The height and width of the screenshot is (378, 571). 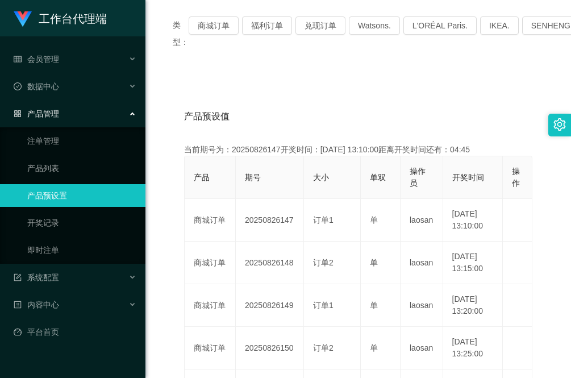 I want to click on a: 图标: dashboard平台首页, so click(x=75, y=332).